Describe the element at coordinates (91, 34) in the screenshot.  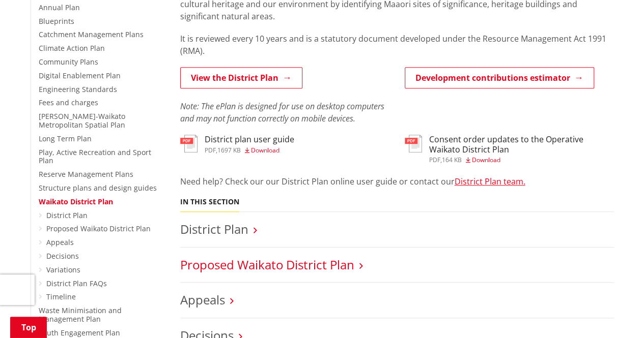
I see `a: Catchment Management Plans` at that location.